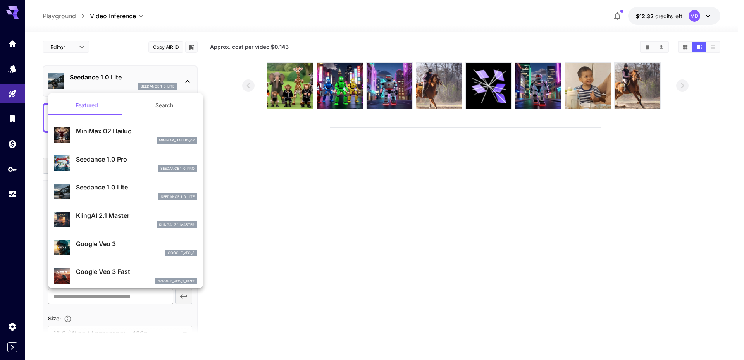  Describe the element at coordinates (177, 225) in the screenshot. I see `p: klingai_2_1_master` at that location.